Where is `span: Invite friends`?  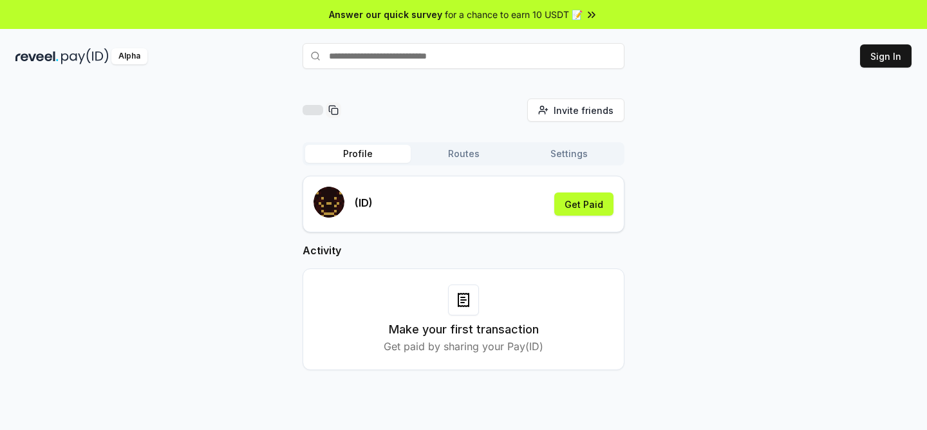 span: Invite friends is located at coordinates (583, 110).